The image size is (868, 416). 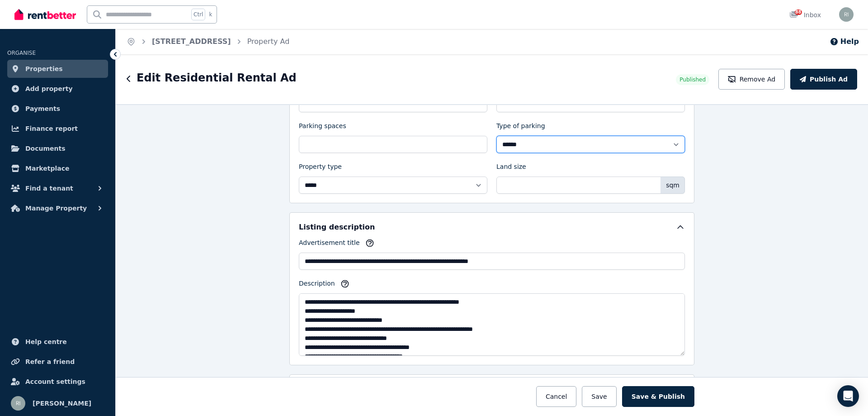 What do you see at coordinates (198, 14) in the screenshot?
I see `span: Ctrl` at bounding box center [198, 14].